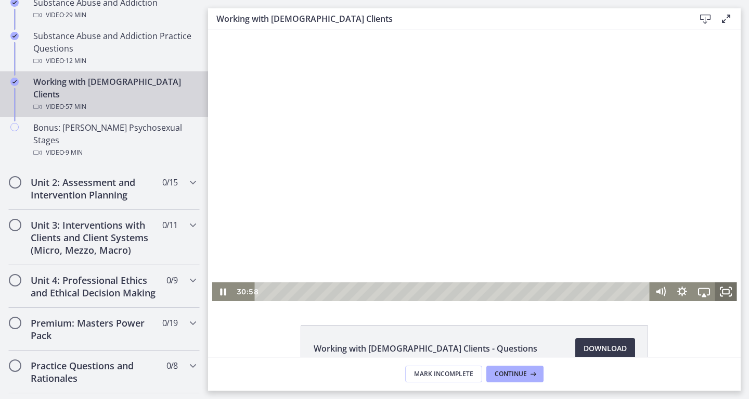 Image resolution: width=749 pixels, height=399 pixels. Describe the element at coordinates (444, 374) in the screenshot. I see `button: Mark Incomplete` at that location.